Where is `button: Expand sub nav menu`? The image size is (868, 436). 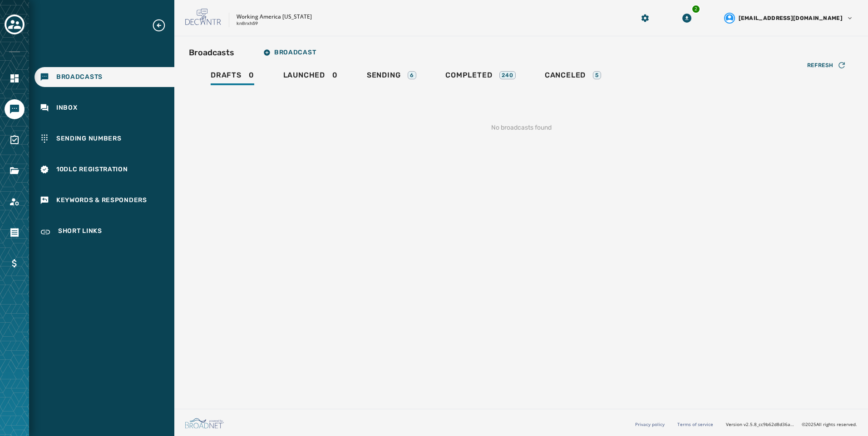
button: Expand sub nav menu is located at coordinates (162, 26).